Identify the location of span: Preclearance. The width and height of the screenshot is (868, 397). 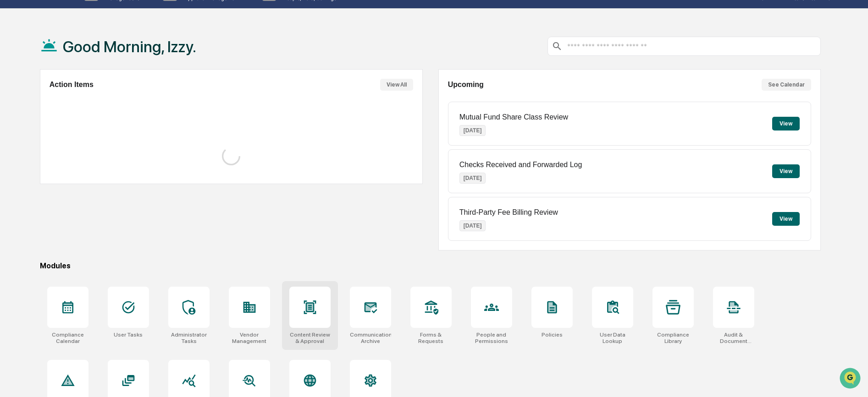
(38, 120).